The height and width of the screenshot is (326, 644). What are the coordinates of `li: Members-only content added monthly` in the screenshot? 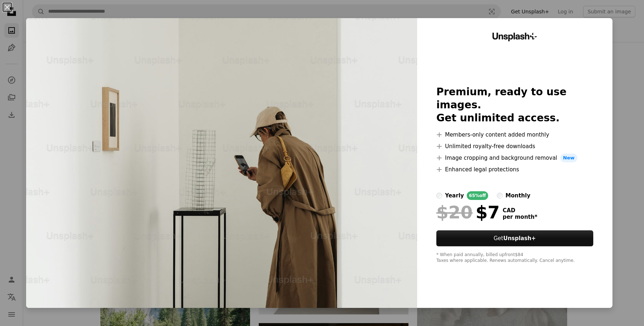 It's located at (515, 135).